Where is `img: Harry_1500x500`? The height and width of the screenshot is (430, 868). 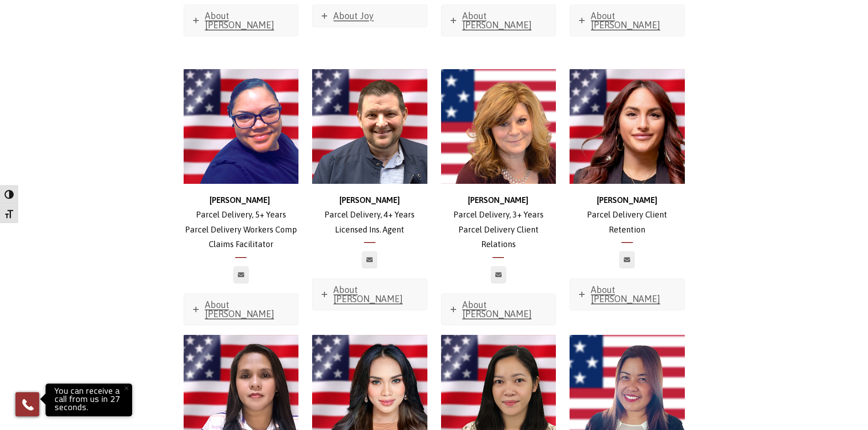 img: Harry_1500x500 is located at coordinates (369, 126).